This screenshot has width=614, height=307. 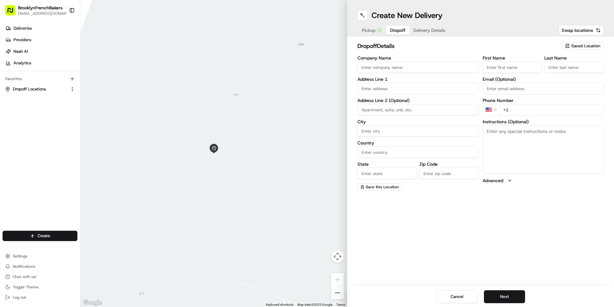 What do you see at coordinates (418, 152) in the screenshot?
I see `input: Enter country` at bounding box center [418, 152].